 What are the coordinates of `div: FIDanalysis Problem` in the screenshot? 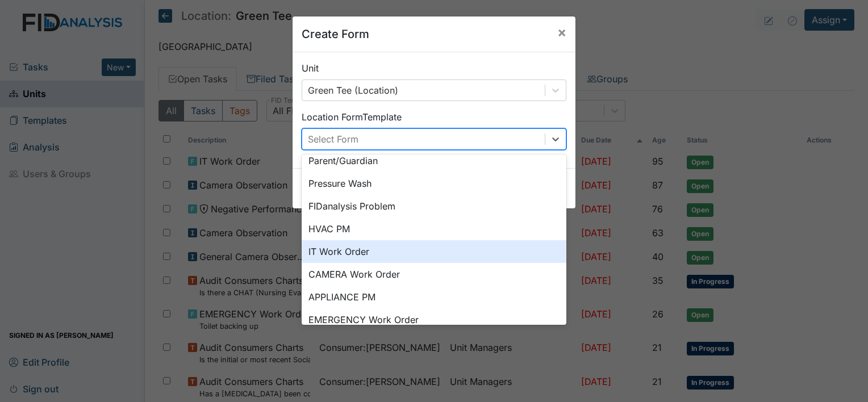 It's located at (434, 206).